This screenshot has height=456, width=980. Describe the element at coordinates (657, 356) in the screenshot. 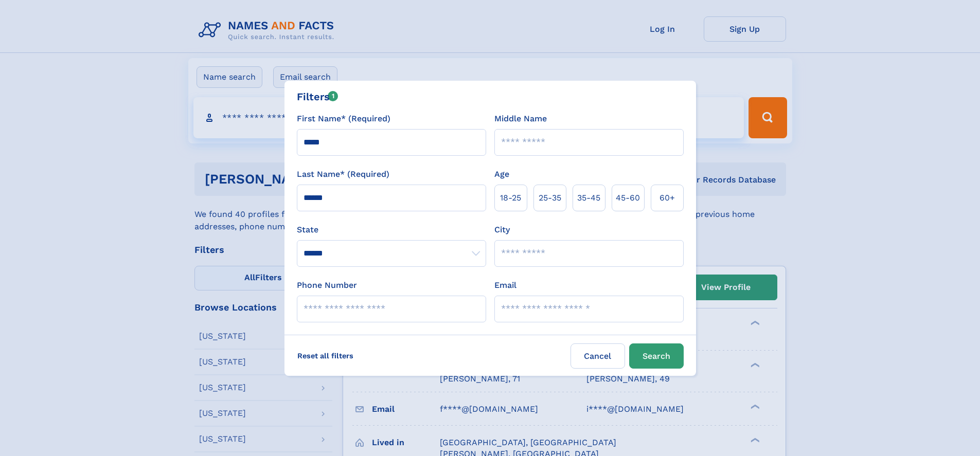

I see `button: Search` at that location.